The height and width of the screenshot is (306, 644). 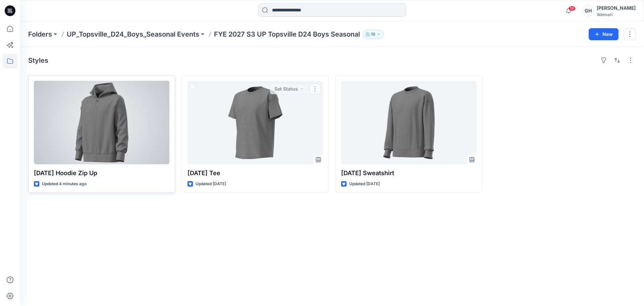 What do you see at coordinates (409, 122) in the screenshot?
I see `a: Halloween Sweatshirt` at bounding box center [409, 122].